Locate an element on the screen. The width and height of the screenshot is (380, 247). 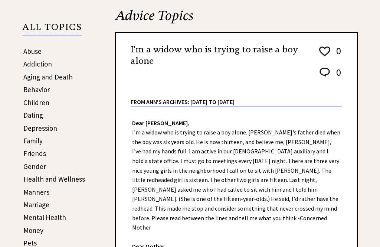
a: Friends is located at coordinates (35, 153).